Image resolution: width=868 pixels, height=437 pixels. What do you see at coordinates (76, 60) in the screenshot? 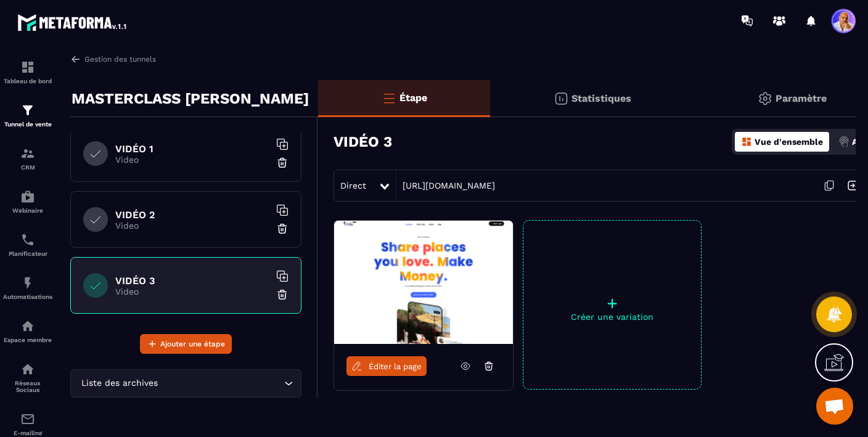
I see `img: arrow` at bounding box center [76, 60].